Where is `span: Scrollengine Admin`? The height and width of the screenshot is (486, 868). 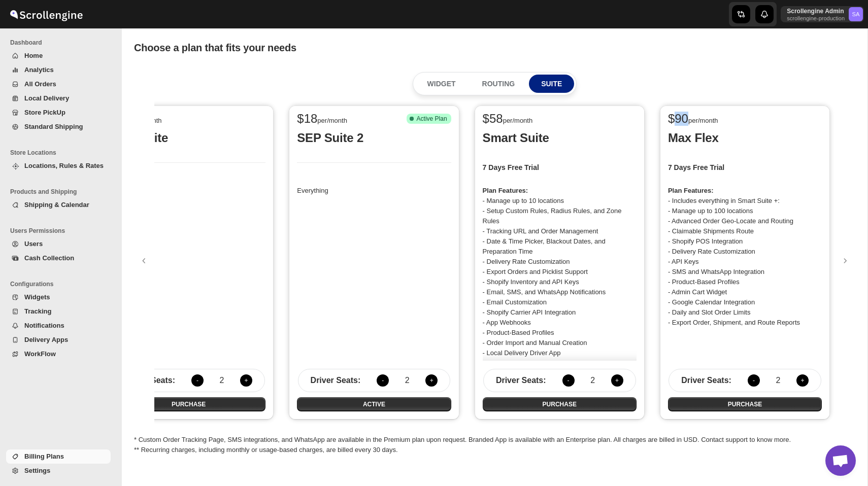 span: Scrollengine Admin is located at coordinates (856, 15).